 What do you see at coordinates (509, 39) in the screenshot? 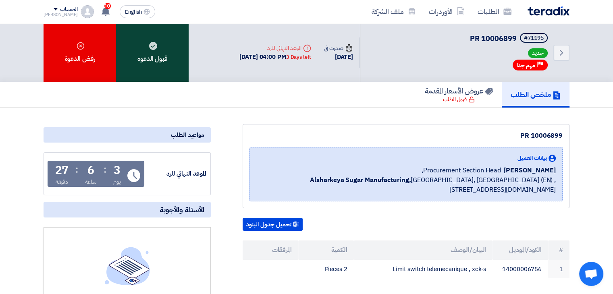
I see `h5: PR 10006899` at bounding box center [509, 39].